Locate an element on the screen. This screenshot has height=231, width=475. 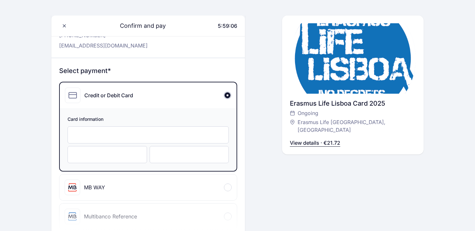
div: MB WAY is located at coordinates (94, 187).